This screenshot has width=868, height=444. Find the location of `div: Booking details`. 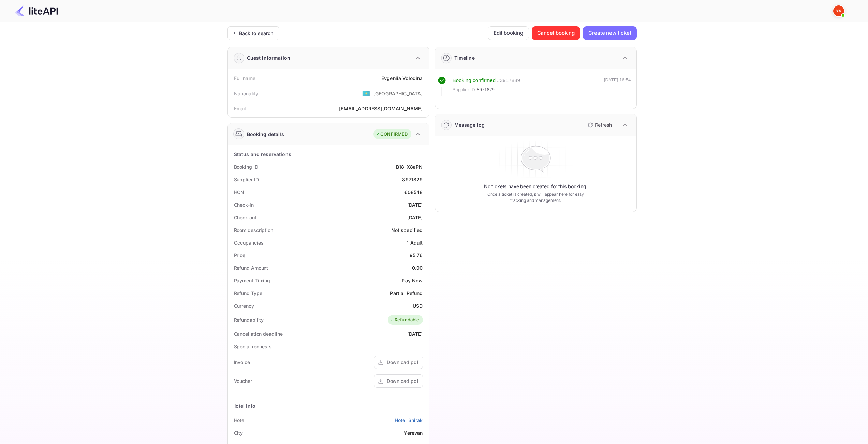

div: Booking details is located at coordinates (266, 134).